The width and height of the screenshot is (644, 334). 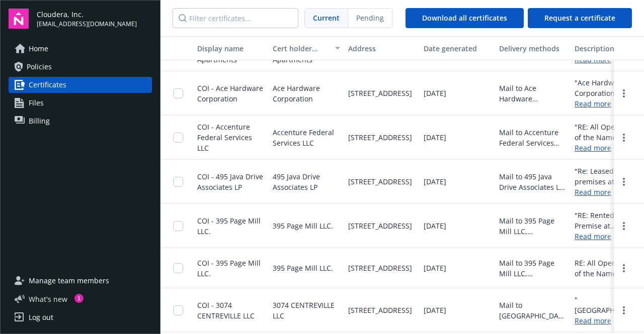 I want to click on a: Certificates, so click(x=80, y=85).